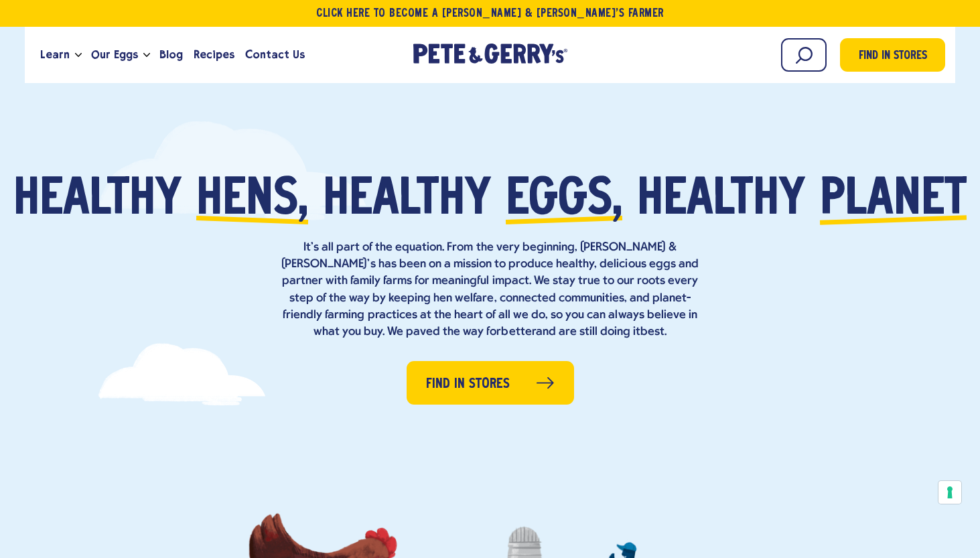  Describe the element at coordinates (214, 55) in the screenshot. I see `a: Recipes` at that location.